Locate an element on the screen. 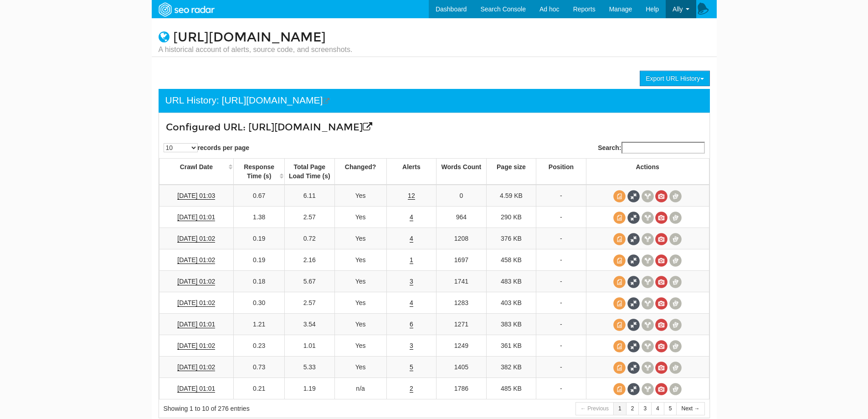  td: 0.23 is located at coordinates (259, 346).